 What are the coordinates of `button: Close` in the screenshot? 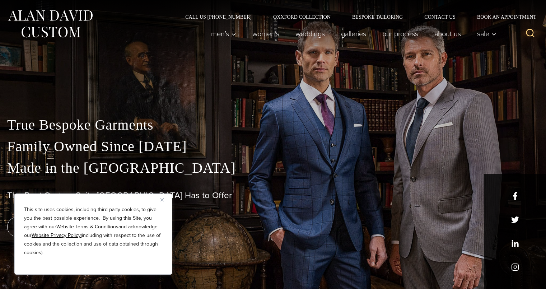 It's located at (165, 200).